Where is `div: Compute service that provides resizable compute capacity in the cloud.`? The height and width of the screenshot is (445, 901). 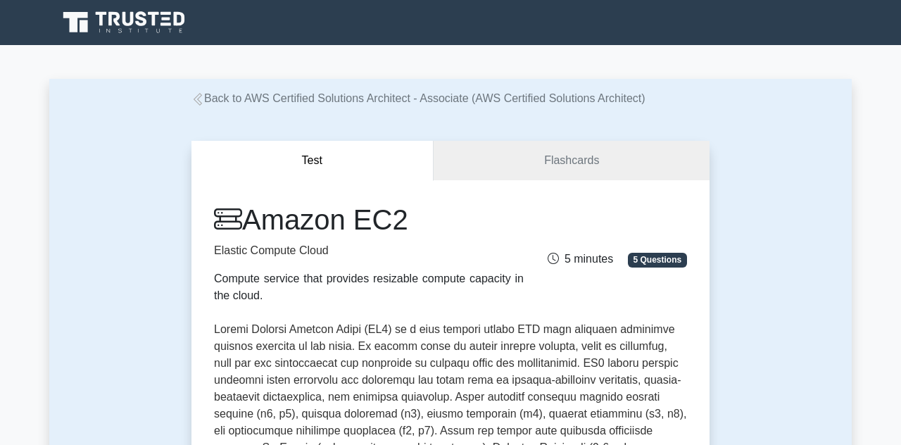 div: Compute service that provides resizable compute capacity in the cloud. is located at coordinates (369, 287).